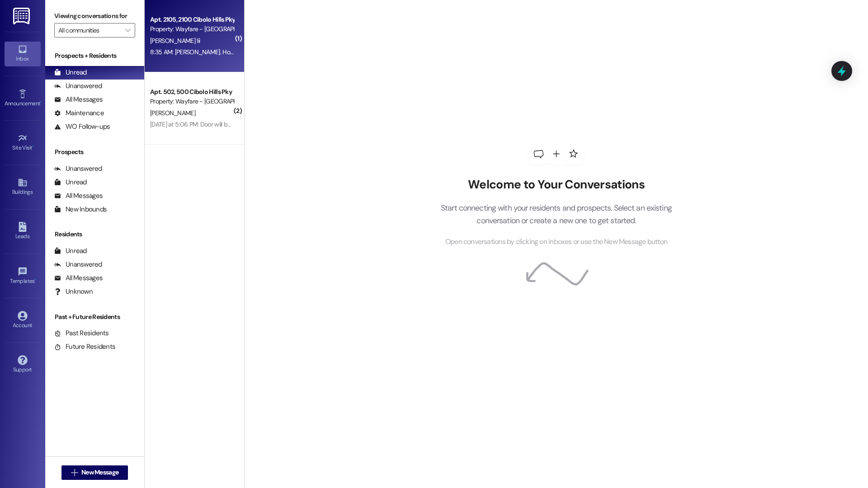 The image size is (868, 488). I want to click on a: Support, so click(23, 365).